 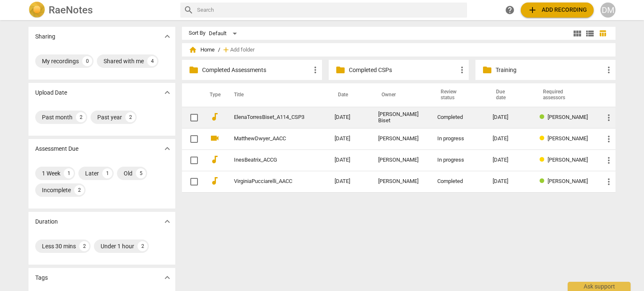 What do you see at coordinates (578, 33) in the screenshot?
I see `button: Tile view` at bounding box center [578, 33].